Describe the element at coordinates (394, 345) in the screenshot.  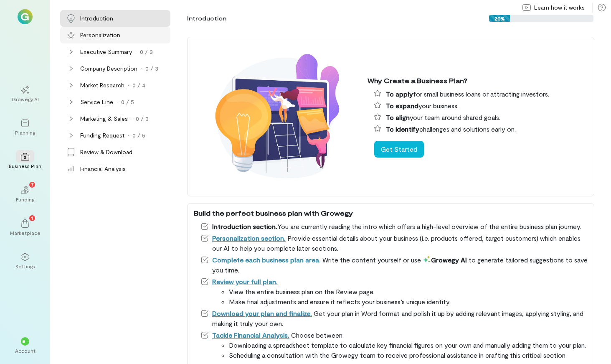
I see `li: Choose between:` at that location.